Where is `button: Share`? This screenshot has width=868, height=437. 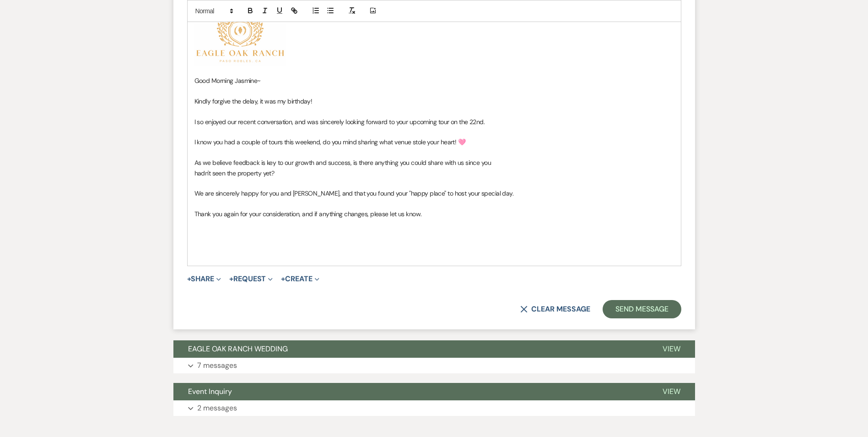
button: Share is located at coordinates (204, 279).